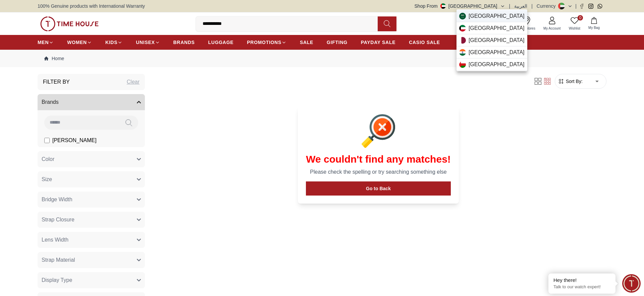 The width and height of the screenshot is (644, 296). Describe the element at coordinates (463, 41) in the screenshot. I see `img: Qatar` at that location.